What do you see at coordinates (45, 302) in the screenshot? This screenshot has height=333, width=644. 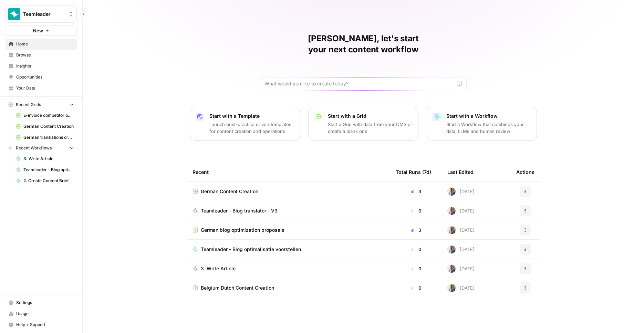 I see `span: Settings` at bounding box center [45, 302].